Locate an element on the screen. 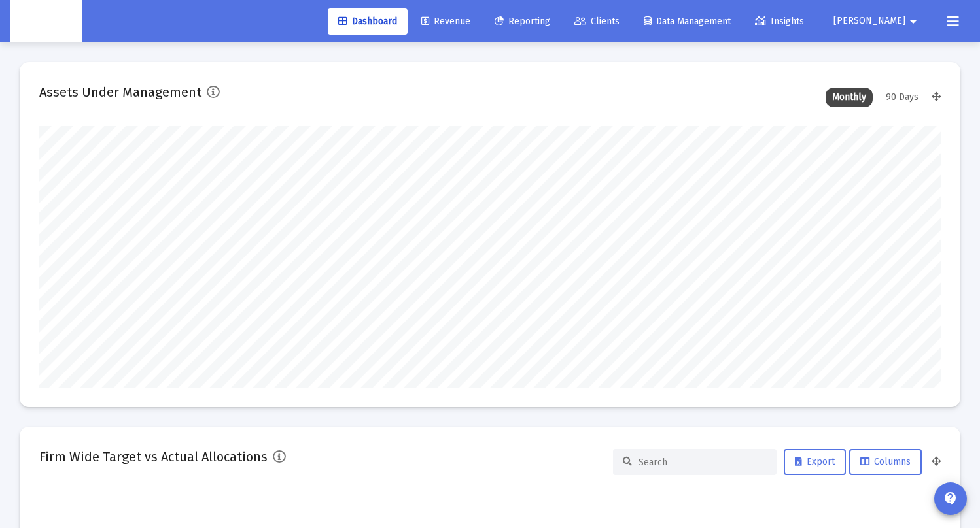 This screenshot has height=528, width=980. h2: Assets Under Management is located at coordinates (120, 93).